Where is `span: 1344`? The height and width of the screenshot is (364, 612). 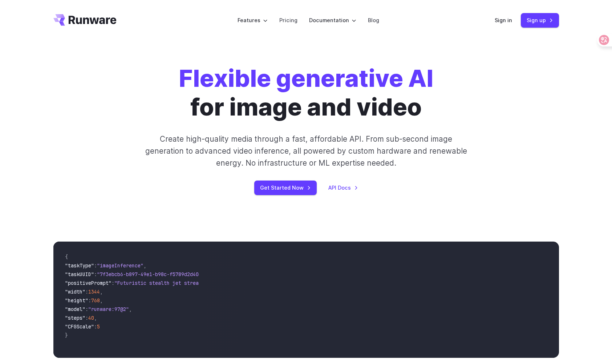
span: 1344 is located at coordinates (94, 292).